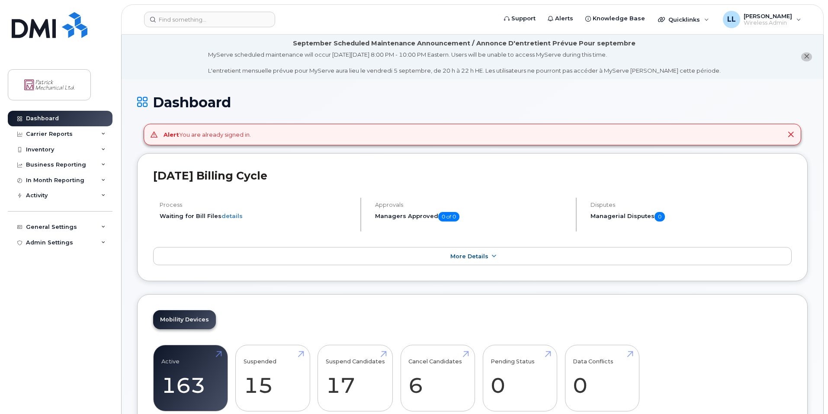 This screenshot has width=828, height=414. What do you see at coordinates (520, 378) in the screenshot?
I see `a: Pending Status 0` at bounding box center [520, 378].